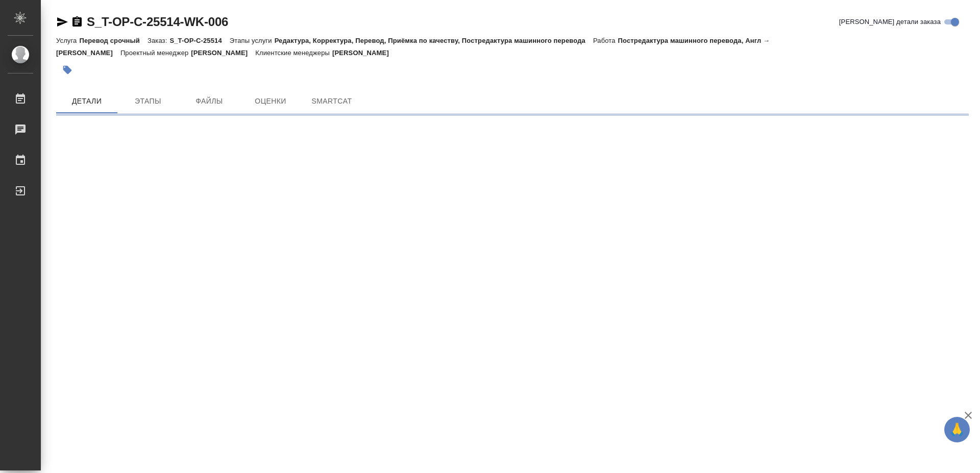 The image size is (980, 473). What do you see at coordinates (293, 53) in the screenshot?
I see `p: Клиентские менеджеры` at bounding box center [293, 53].